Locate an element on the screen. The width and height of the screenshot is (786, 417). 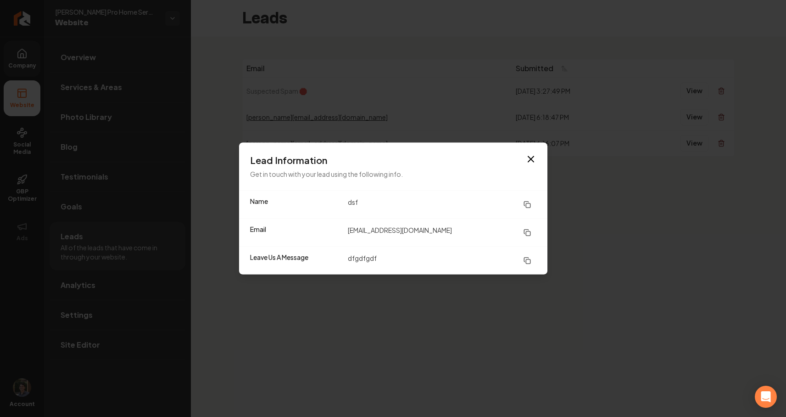
dd: dfgdfgdf is located at coordinates (442, 261).